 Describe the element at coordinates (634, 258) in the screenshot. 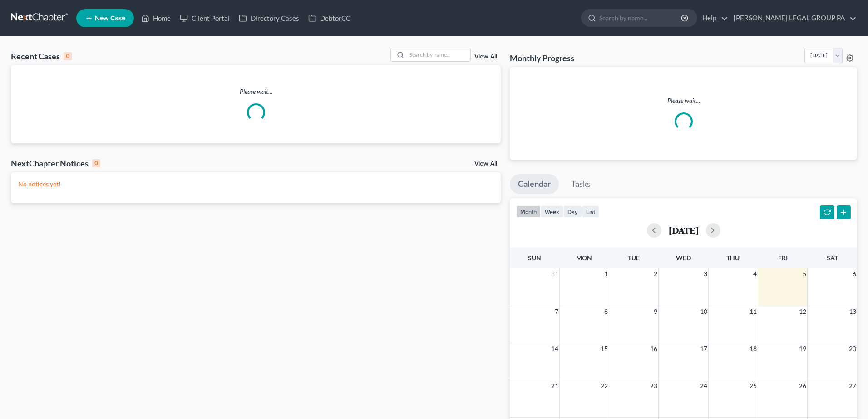

I see `span: Tue` at that location.